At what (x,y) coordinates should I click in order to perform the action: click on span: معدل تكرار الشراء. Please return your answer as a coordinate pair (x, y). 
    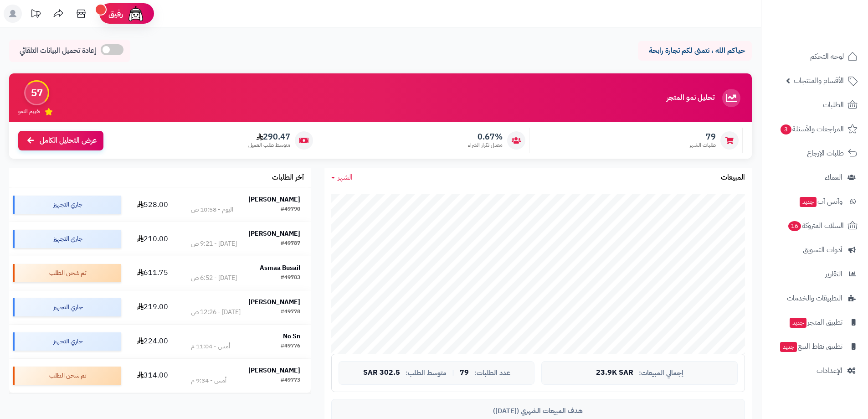
    Looking at the image, I should click on (486, 145).